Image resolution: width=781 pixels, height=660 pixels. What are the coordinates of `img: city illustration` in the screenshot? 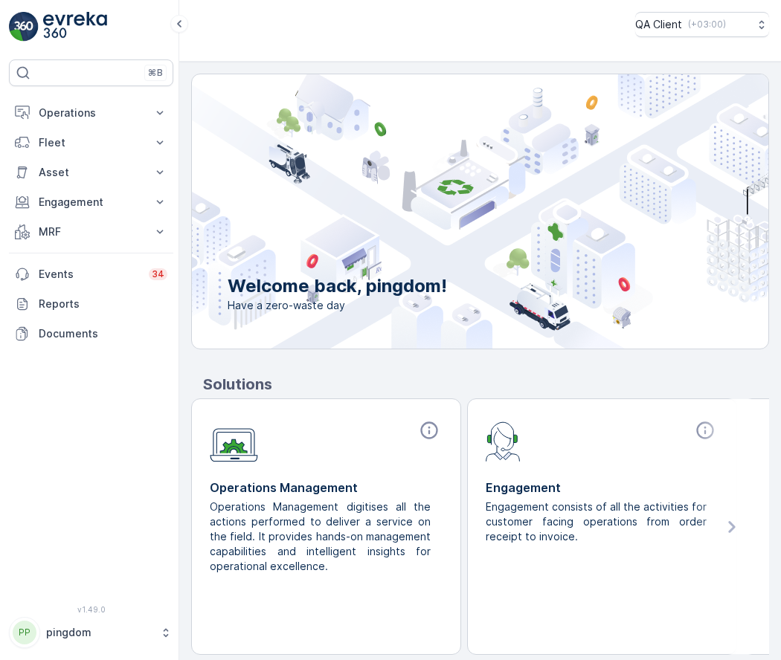 It's located at (446, 211).